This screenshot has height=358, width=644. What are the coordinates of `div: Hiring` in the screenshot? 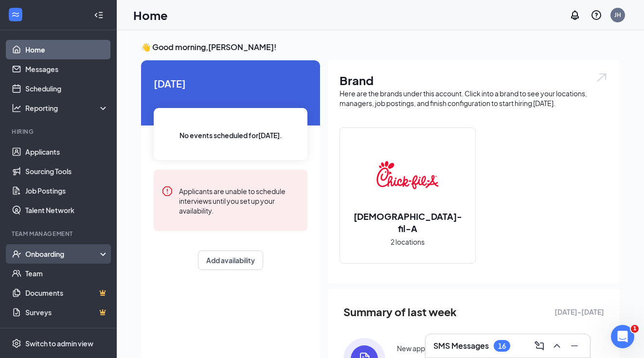 It's located at (59, 131).